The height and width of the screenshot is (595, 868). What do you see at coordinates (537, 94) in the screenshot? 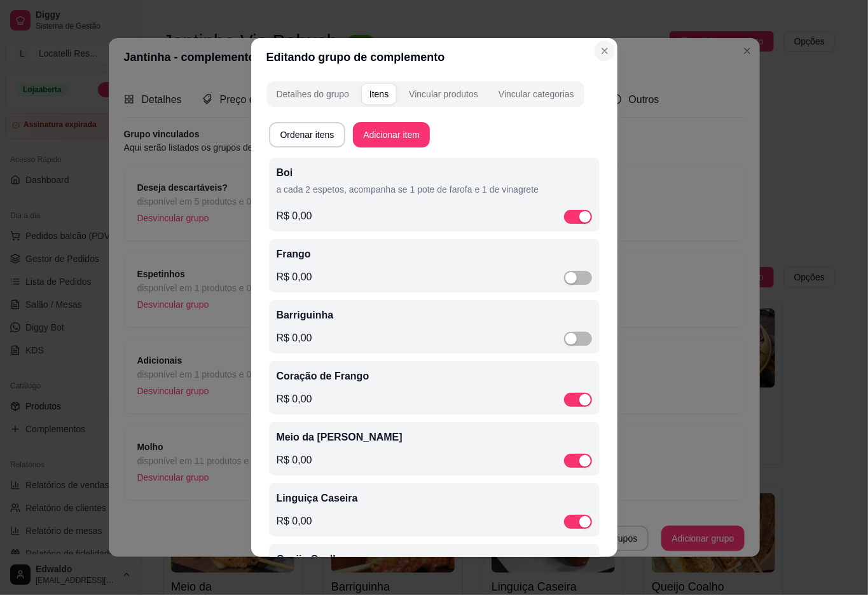
I see `div: Vincular categorias` at bounding box center [537, 94].